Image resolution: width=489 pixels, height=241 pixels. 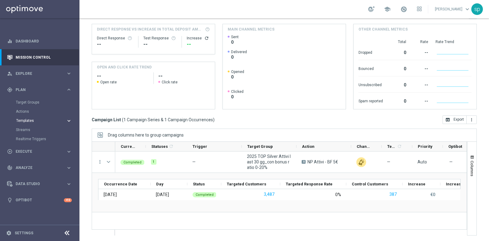 I want to click on span: Drag columns here to group campaigns, so click(x=146, y=135).